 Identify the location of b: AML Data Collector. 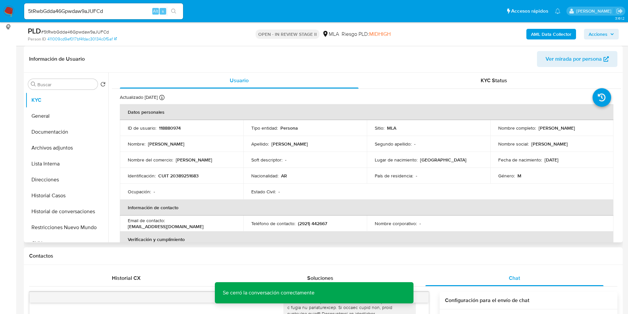
(552, 34).